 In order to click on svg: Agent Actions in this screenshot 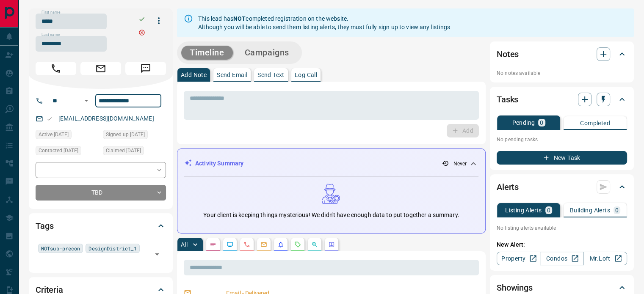, I will do `click(331, 244)`.